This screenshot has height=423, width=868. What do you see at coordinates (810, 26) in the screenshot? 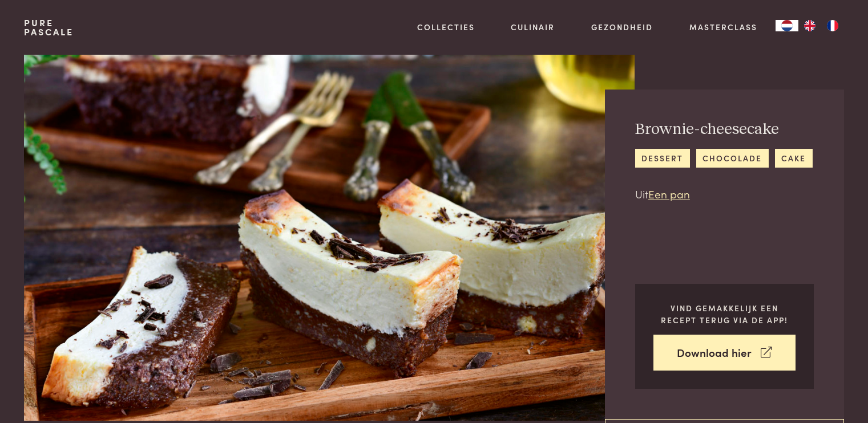
I see `a: EN` at bounding box center [810, 26].